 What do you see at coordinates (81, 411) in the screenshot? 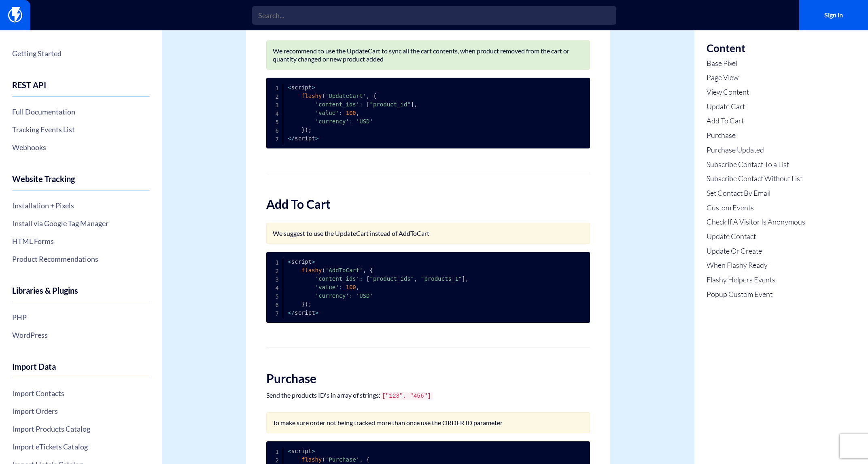
I see `a: Import Orders` at bounding box center [81, 411].